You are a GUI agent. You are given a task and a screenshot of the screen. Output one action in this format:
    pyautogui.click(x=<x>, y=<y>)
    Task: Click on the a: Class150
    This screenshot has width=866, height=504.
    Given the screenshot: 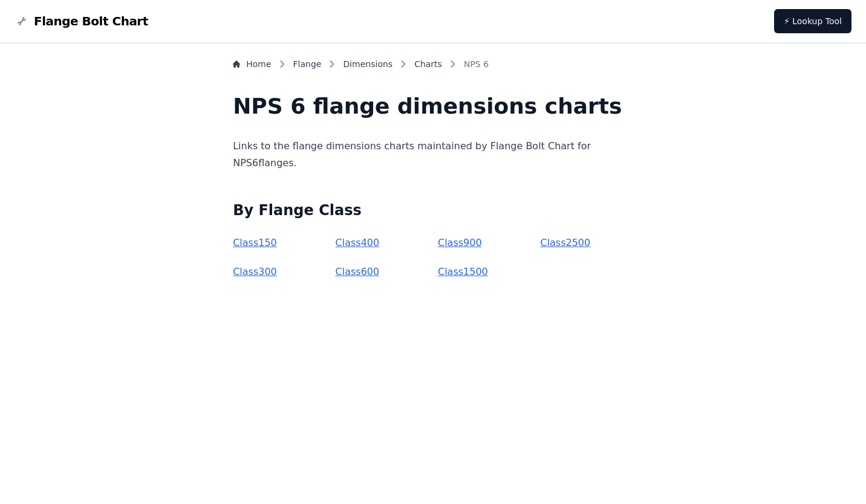 What is the action you would take?
    pyautogui.click(x=254, y=243)
    